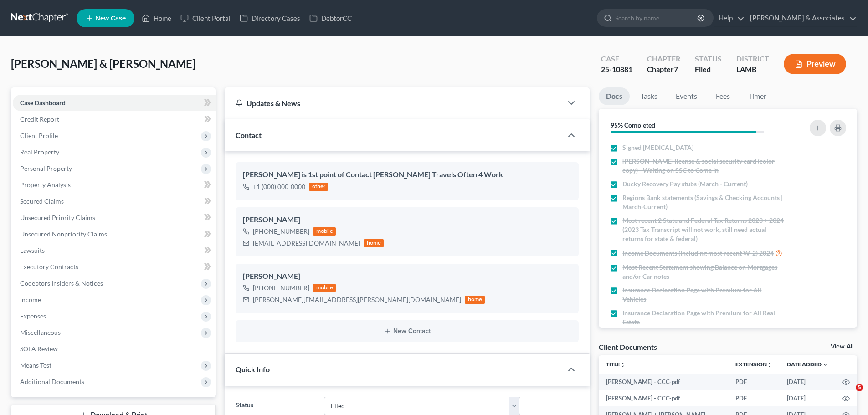 The height and width of the screenshot is (415, 868). Describe the element at coordinates (825, 365) in the screenshot. I see `i: expand_more` at that location.